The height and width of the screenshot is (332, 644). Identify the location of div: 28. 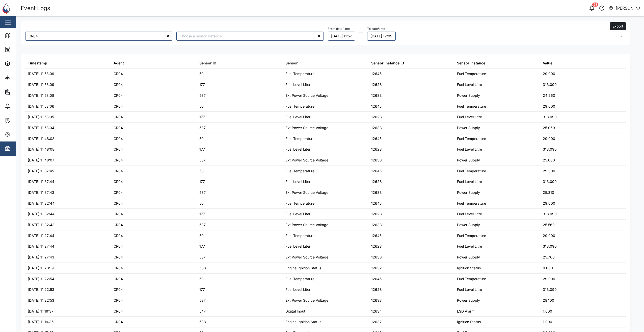
(595, 5).